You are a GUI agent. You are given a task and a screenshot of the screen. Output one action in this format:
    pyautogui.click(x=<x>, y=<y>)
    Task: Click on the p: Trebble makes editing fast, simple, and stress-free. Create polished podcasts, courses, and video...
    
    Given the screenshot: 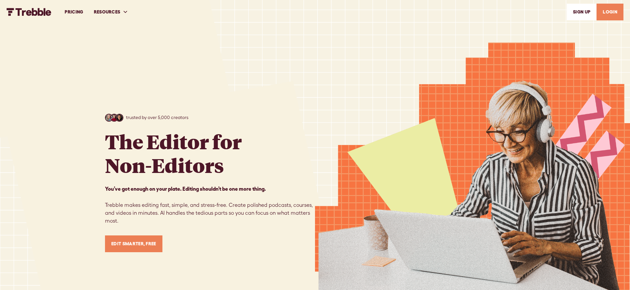 What is the action you would take?
    pyautogui.click(x=210, y=205)
    